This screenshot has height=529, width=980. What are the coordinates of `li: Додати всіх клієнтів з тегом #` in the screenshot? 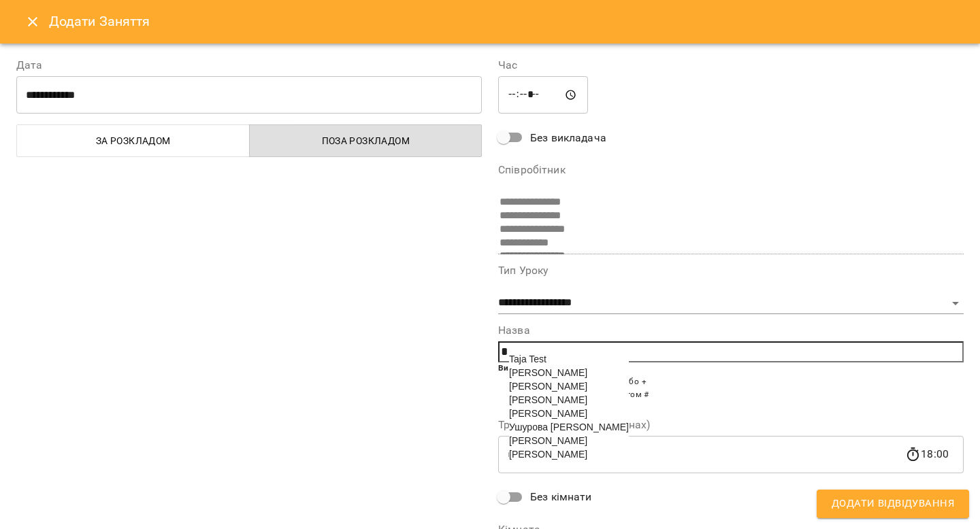 It's located at (744, 395).